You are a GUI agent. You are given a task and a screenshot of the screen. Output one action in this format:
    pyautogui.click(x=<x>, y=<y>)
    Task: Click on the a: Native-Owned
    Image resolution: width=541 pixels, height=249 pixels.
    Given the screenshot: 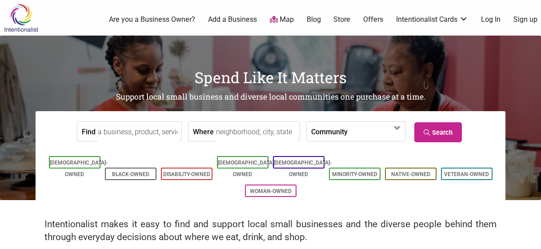 What is the action you would take?
    pyautogui.click(x=411, y=174)
    